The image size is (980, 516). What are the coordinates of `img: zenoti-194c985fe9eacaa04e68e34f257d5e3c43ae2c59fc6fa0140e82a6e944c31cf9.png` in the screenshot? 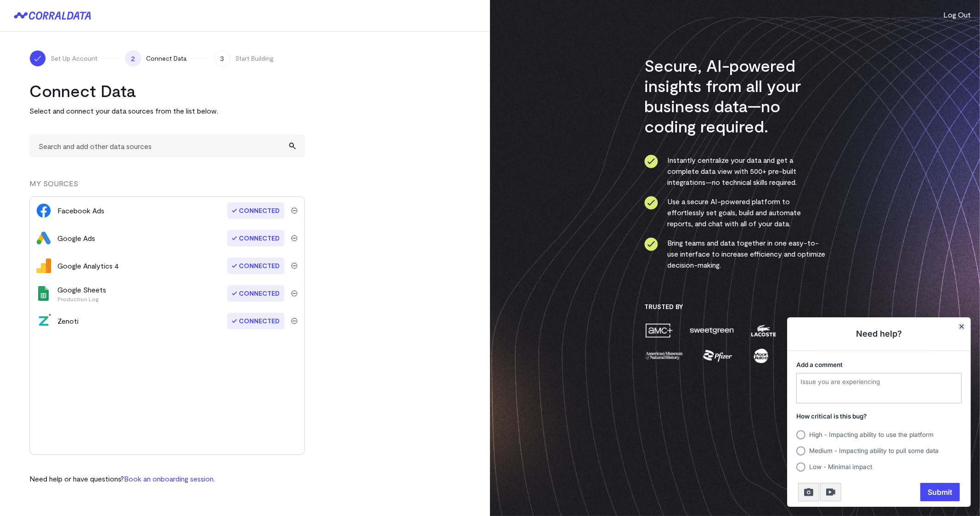 It's located at (44, 321).